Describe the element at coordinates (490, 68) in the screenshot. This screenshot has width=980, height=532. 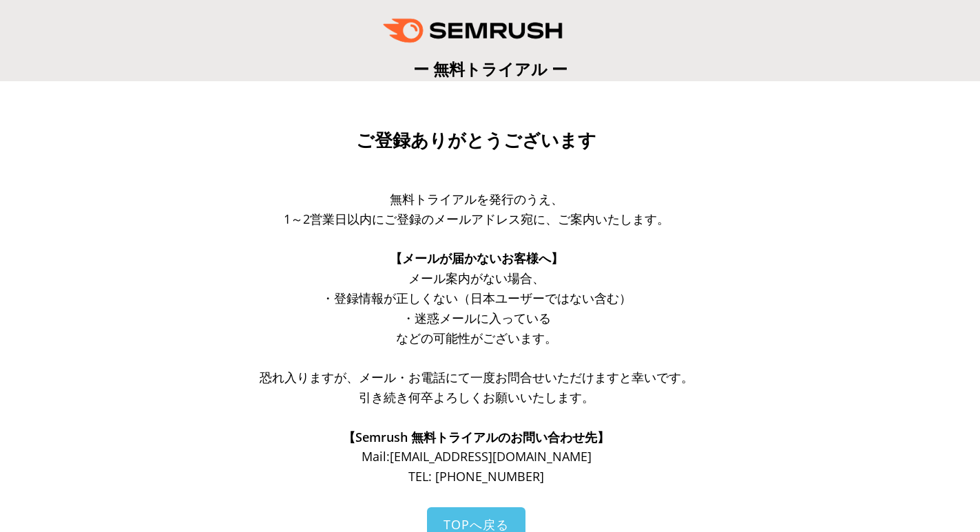
I see `span: ー 無料トライアル ー` at that location.